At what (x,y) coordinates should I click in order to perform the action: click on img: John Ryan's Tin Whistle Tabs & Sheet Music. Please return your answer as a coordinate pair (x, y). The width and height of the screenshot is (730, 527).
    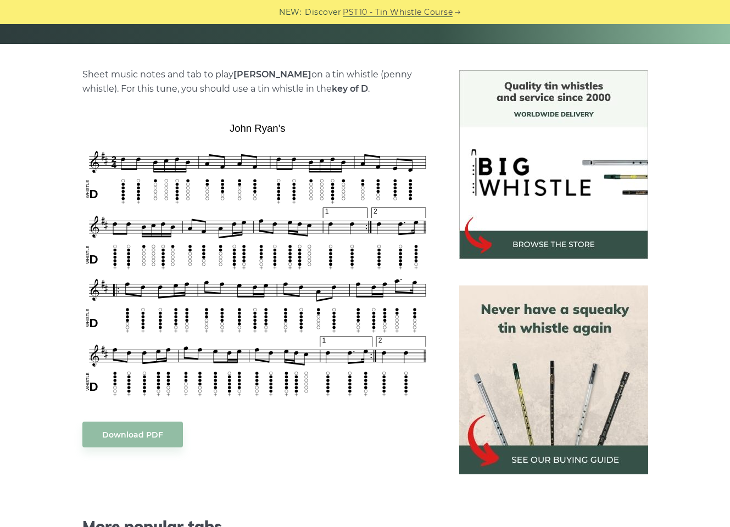
    Looking at the image, I should click on (258, 259).